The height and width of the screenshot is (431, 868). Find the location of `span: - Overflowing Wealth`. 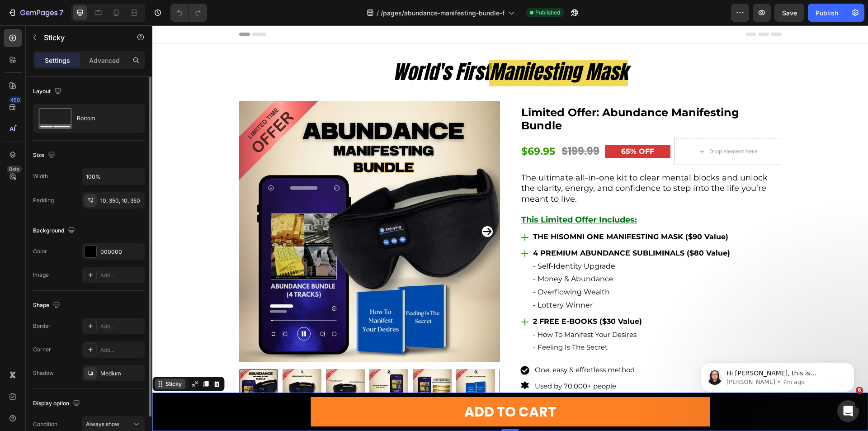

span: - Overflowing Wealth is located at coordinates (419, 266).